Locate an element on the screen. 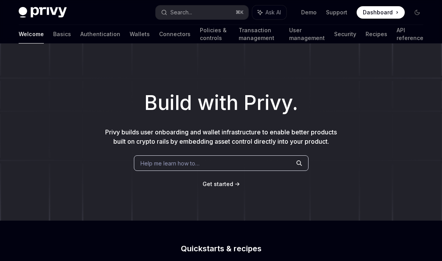 The height and width of the screenshot is (261, 442). h1: Build with Privy. is located at coordinates (221, 103).